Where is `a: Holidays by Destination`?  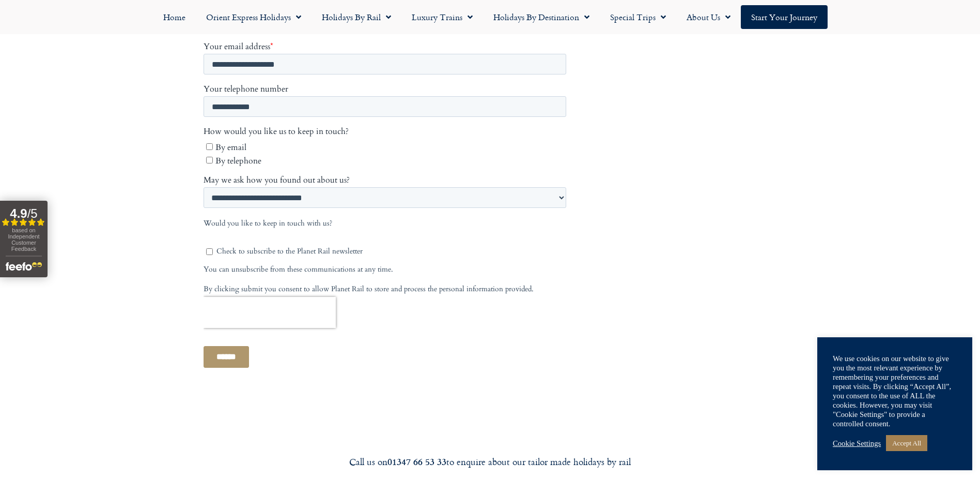
a: Holidays by Destination is located at coordinates (542, 17).